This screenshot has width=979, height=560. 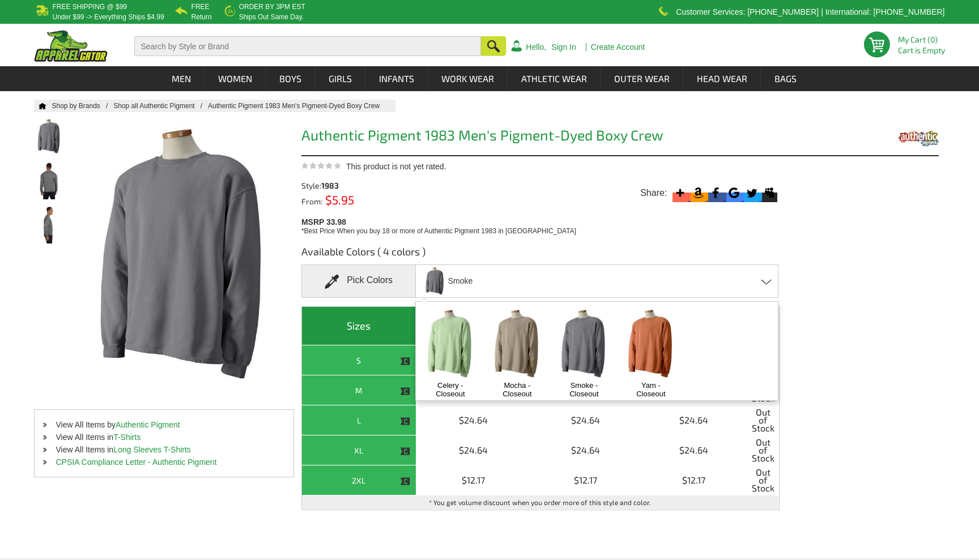 What do you see at coordinates (584, 390) in the screenshot?
I see `a: Smoke - Closeout` at bounding box center [584, 390].